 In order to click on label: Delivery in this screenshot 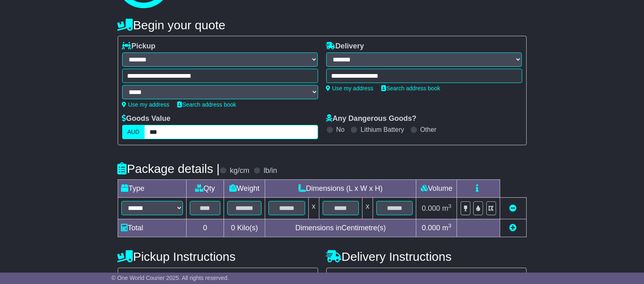, I will do `click(345, 46)`.